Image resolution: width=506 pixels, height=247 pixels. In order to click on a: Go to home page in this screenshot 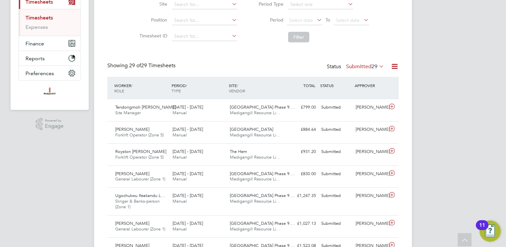, I will do `click(50, 93)`.